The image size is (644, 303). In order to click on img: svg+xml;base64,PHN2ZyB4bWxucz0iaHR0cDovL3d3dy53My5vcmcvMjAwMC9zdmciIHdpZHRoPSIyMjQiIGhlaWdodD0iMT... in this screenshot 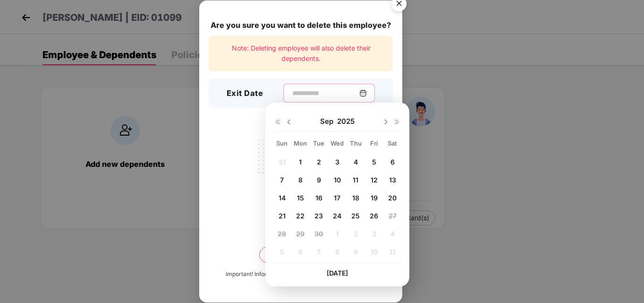, I will do `click(300, 171)`.